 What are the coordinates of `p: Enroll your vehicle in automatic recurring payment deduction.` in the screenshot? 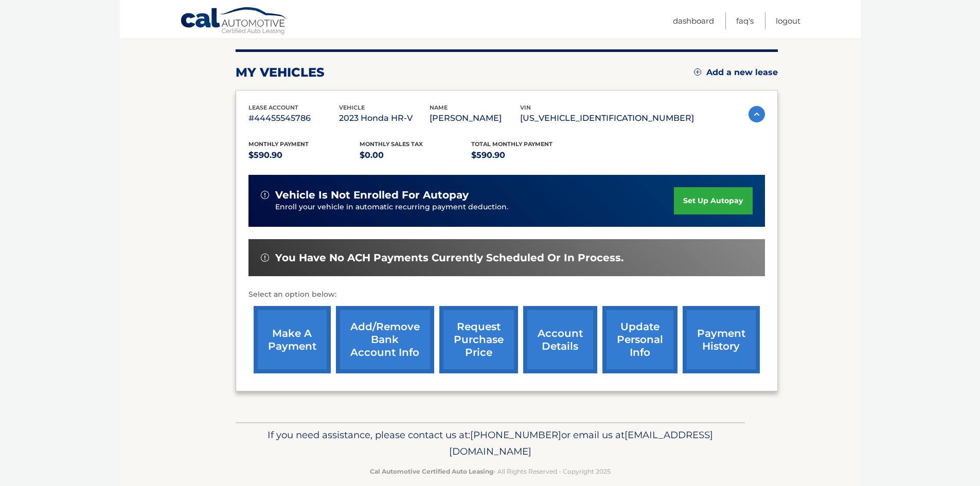 It's located at (474, 208).